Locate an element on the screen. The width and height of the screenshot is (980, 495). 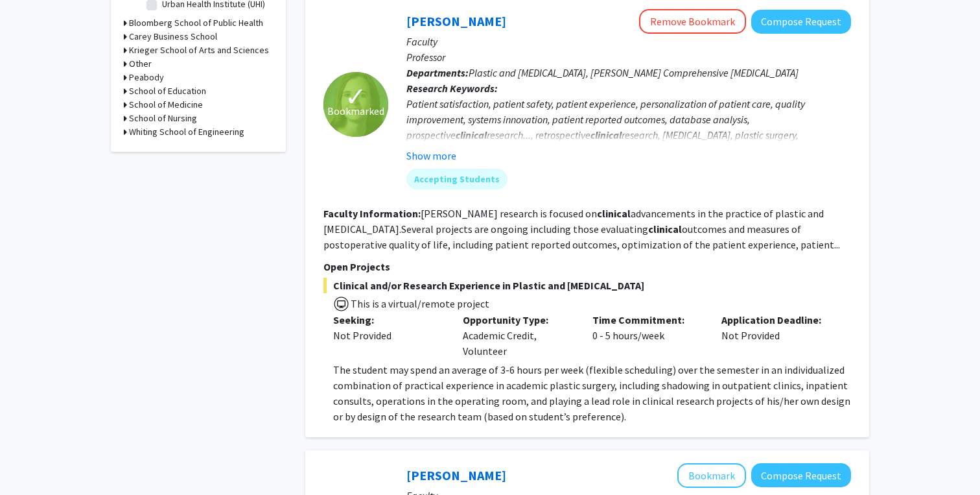
mat-chip: Accepting Students is located at coordinates (457, 179).